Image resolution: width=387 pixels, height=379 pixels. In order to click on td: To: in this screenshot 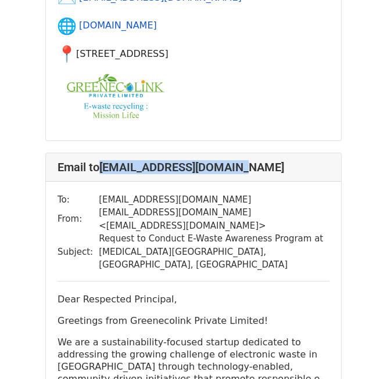, I will do `click(78, 200)`.